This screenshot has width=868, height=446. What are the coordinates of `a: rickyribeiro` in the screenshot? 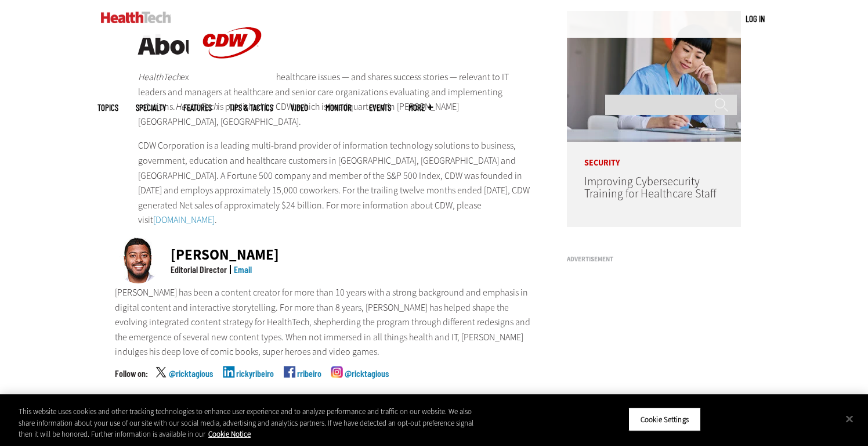 It's located at (255, 384).